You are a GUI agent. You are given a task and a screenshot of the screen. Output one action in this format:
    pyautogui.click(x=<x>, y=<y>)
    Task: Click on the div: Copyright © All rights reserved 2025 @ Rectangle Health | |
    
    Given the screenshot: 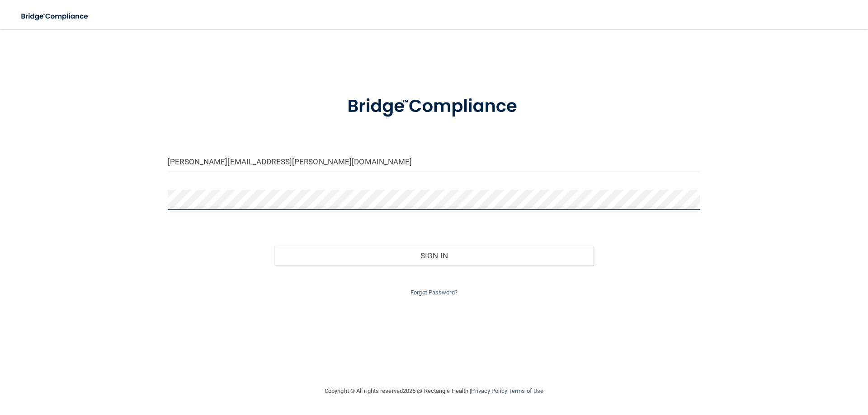 What is the action you would take?
    pyautogui.click(x=434, y=391)
    